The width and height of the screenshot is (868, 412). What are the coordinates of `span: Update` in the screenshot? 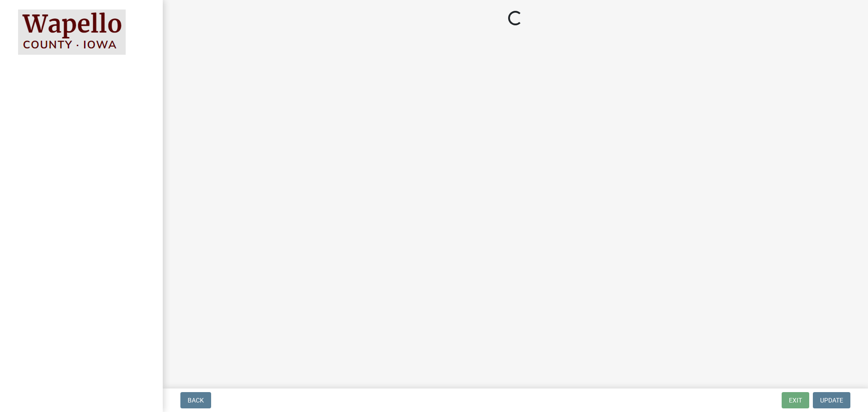 It's located at (832, 400).